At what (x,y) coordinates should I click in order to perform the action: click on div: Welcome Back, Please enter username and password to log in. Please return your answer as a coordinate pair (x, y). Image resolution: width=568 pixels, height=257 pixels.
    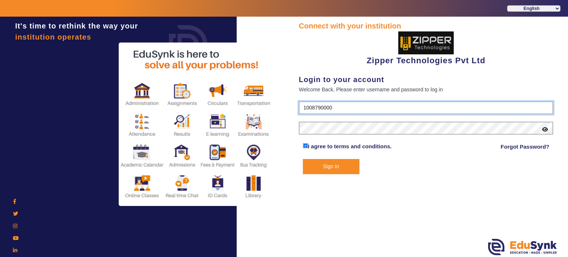
    Looking at the image, I should click on (426, 89).